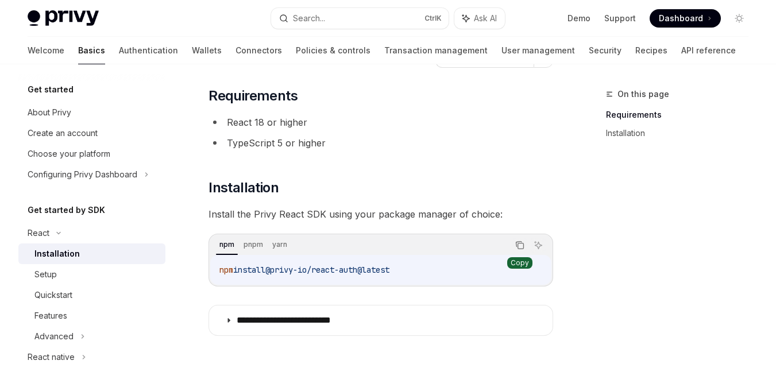 This screenshot has width=776, height=368. What do you see at coordinates (381, 143) in the screenshot?
I see `li: TypeScript 5 or higher` at bounding box center [381, 143].